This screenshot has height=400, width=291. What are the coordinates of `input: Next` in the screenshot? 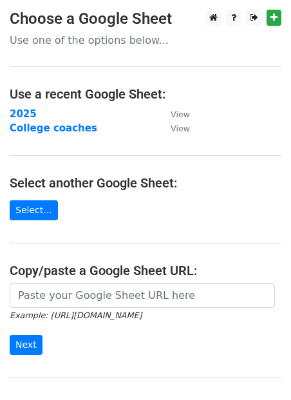 It's located at (26, 344).